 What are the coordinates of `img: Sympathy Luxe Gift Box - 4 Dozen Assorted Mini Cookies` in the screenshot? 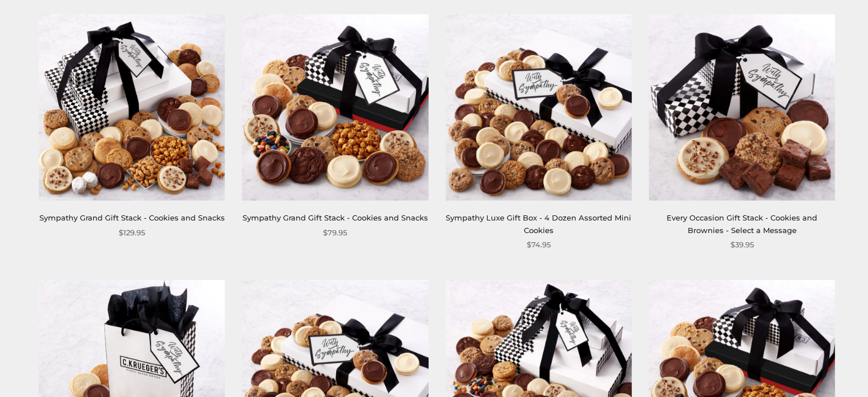 It's located at (538, 108).